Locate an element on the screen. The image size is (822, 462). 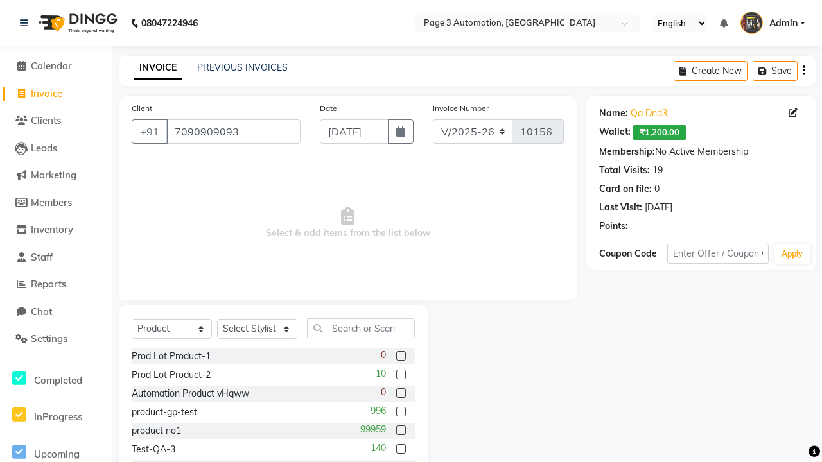
a: Qa Dnd3 is located at coordinates (648, 113).